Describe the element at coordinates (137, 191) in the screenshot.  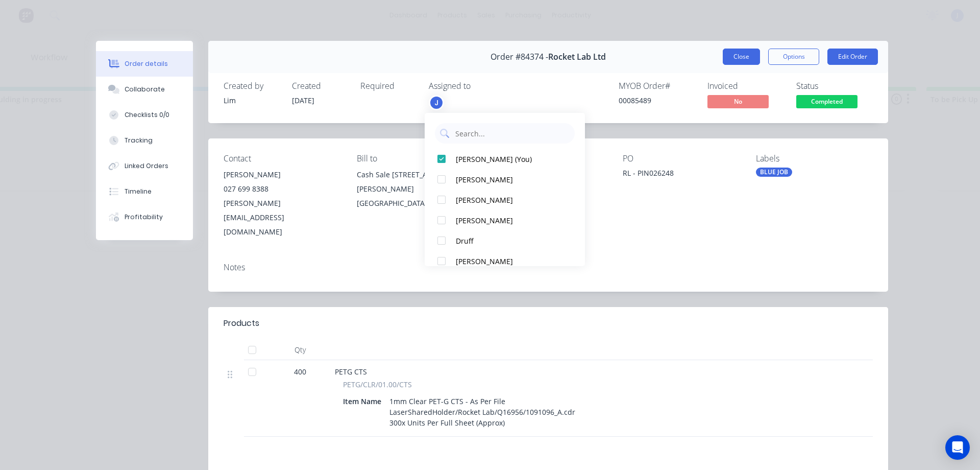
I see `div: Timeline` at that location.